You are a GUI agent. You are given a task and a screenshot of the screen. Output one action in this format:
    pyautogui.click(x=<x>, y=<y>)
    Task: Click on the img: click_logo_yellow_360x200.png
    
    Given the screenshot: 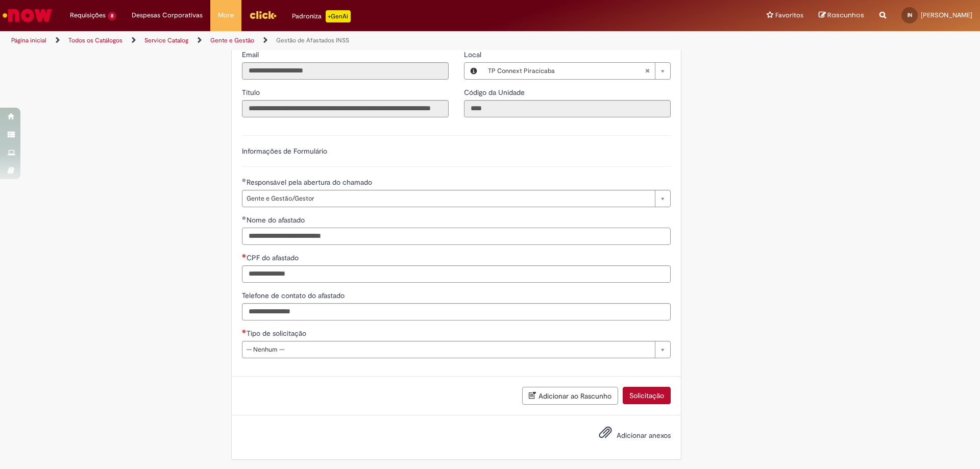 What is the action you would take?
    pyautogui.click(x=263, y=15)
    